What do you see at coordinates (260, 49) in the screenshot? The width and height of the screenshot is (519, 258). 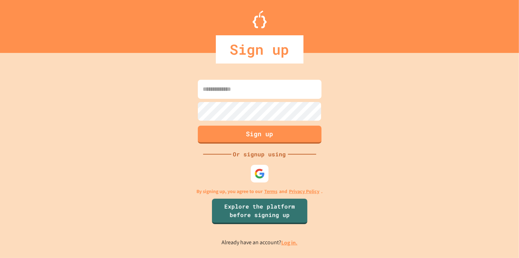 I see `div: Sign up` at bounding box center [260, 49].